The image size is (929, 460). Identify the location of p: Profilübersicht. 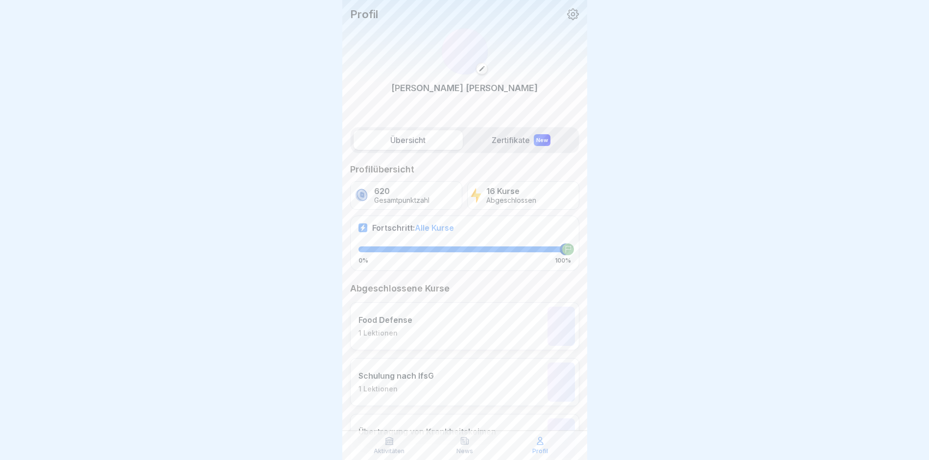
(465, 169).